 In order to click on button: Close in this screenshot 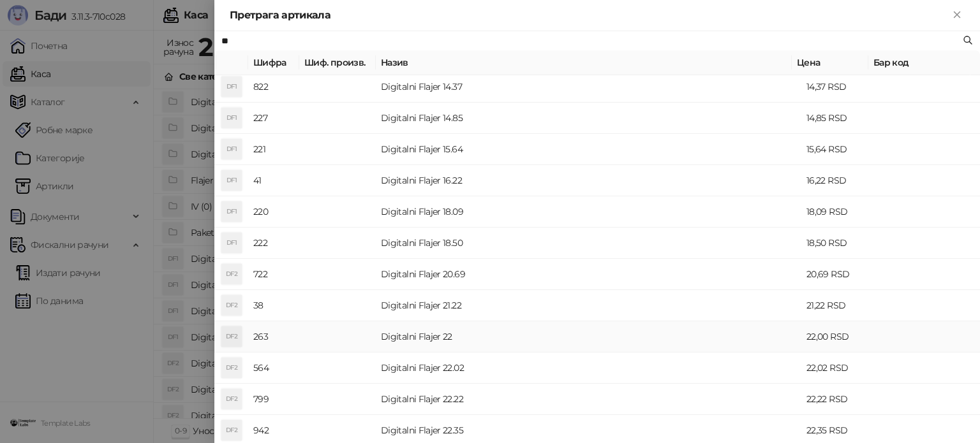, I will do `click(957, 15)`.